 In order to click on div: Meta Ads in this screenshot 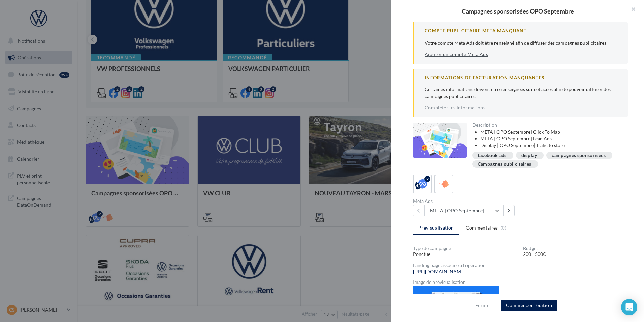, I will do `click(465, 201)`.